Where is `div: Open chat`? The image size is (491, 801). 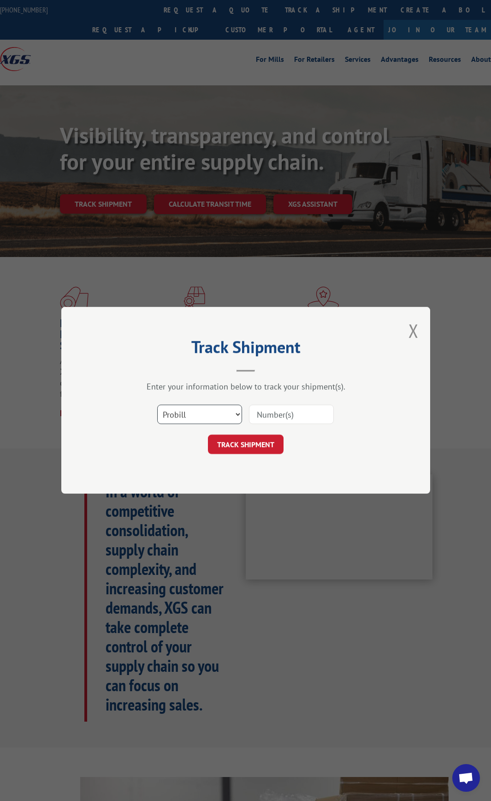 div: Open chat is located at coordinates (467, 778).